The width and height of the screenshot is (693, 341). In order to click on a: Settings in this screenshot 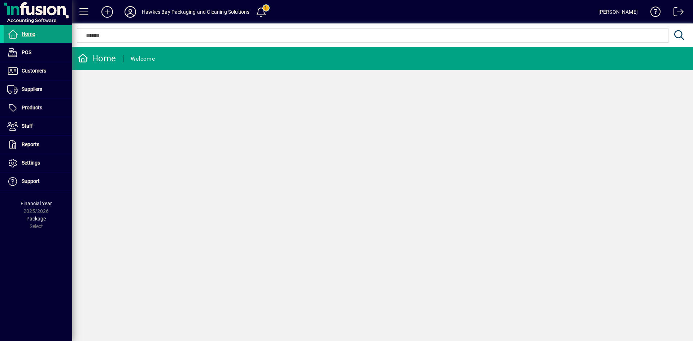, I will do `click(38, 163)`.